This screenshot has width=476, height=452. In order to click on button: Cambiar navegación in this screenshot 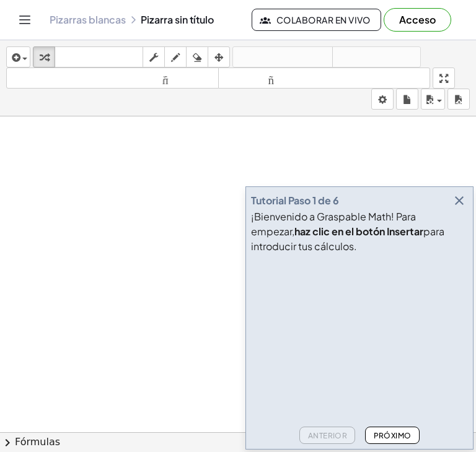, I will do `click(25, 20)`.